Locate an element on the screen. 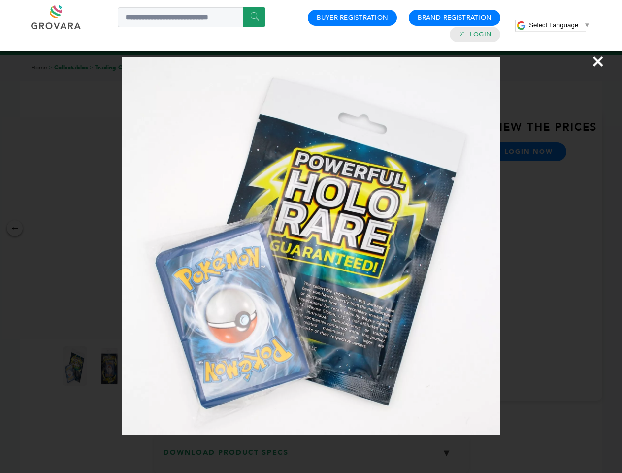 The image size is (622, 473). a: Select Language​ is located at coordinates (559, 25).